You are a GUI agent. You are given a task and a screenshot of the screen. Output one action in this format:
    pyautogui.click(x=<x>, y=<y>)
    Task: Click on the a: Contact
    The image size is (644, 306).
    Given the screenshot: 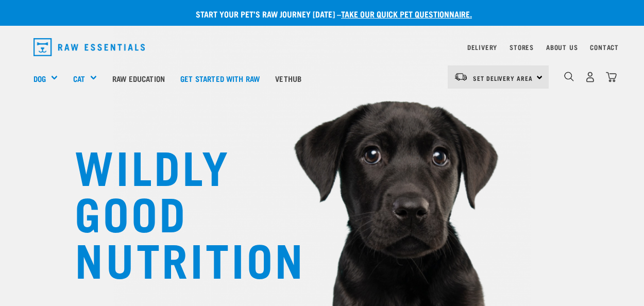 What is the action you would take?
    pyautogui.click(x=604, y=47)
    